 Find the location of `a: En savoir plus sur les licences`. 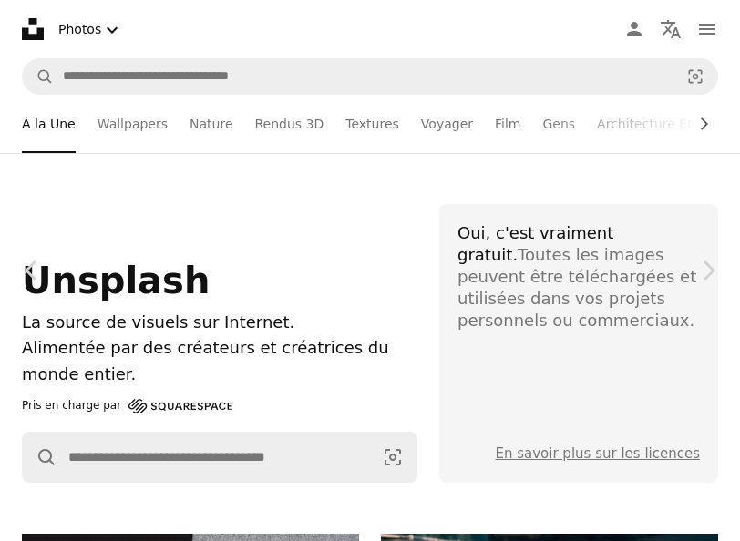

a: En savoir plus sur les licences is located at coordinates (597, 454).